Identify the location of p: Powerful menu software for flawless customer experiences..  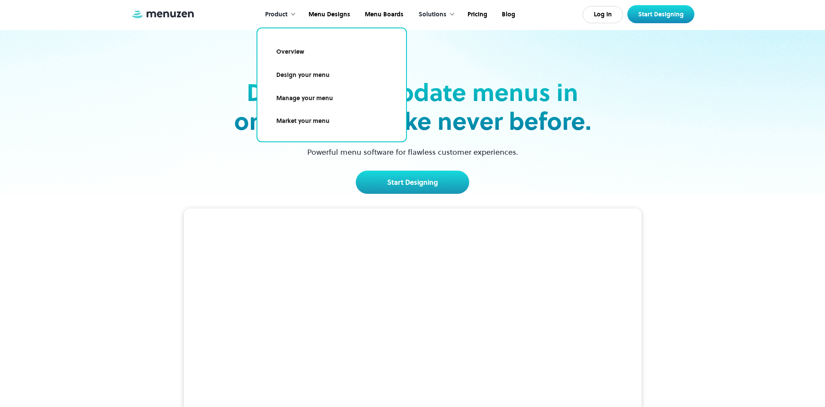
(413, 152).